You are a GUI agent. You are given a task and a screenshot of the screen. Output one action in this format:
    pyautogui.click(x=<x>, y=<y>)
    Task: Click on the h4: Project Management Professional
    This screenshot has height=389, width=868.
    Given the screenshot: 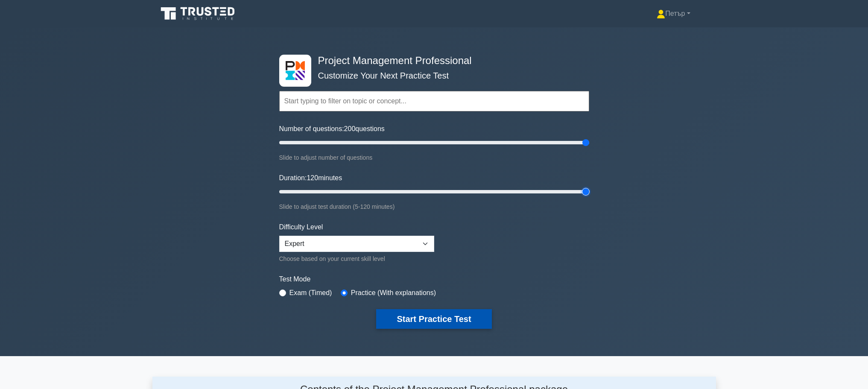 What is the action you would take?
    pyautogui.click(x=431, y=61)
    